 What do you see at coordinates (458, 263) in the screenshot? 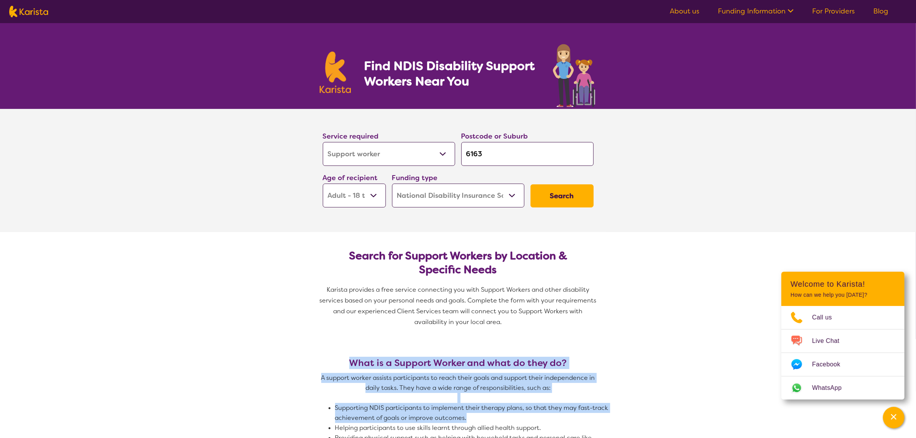
I see `h2: Search for Support Workers by Location & Specific Needs` at bounding box center [458, 263].